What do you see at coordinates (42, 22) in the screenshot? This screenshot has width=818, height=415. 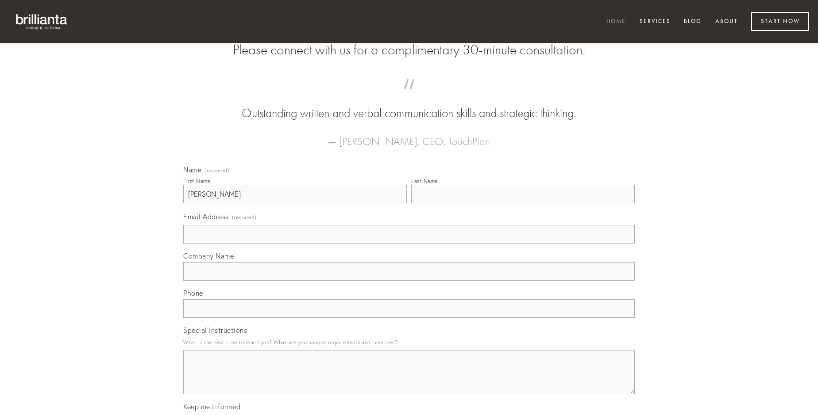 I see `img: brillianta - research, strategy, marketing` at bounding box center [42, 22].